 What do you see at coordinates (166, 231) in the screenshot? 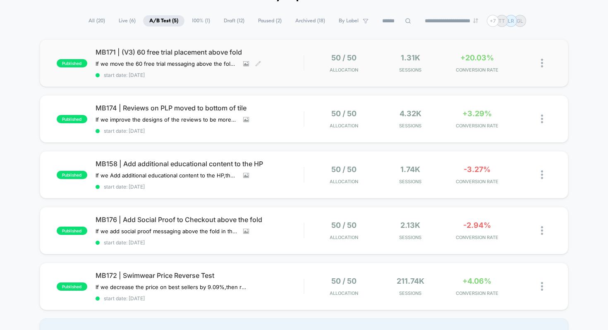
I see `span: If we add social proof messaging above the fold in the checkout,then conversions will increase,be...` at bounding box center [166, 231].